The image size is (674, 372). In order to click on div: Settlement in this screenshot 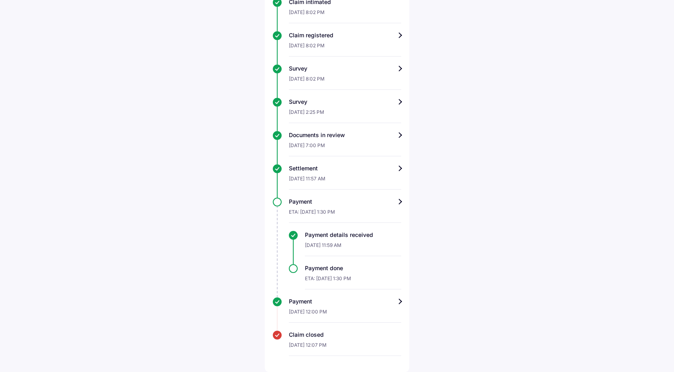, I will do `click(345, 168)`.